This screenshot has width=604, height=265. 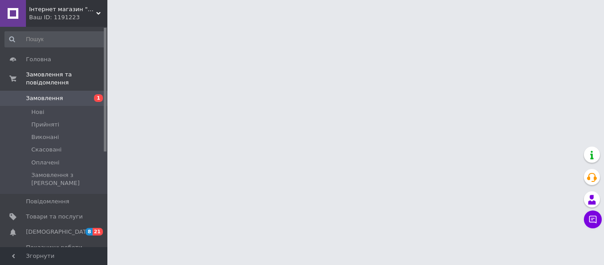 What do you see at coordinates (47, 150) in the screenshot?
I see `span: Скасовані` at bounding box center [47, 150].